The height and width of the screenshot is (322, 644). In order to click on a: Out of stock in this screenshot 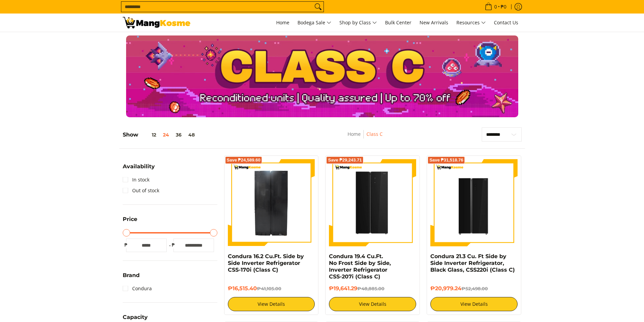, I will do `click(141, 191)`.